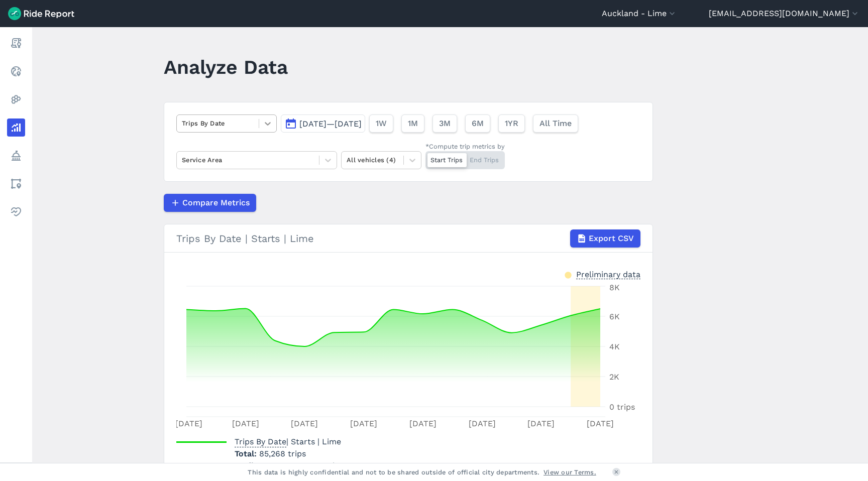 The width and height of the screenshot is (868, 481). What do you see at coordinates (260, 440) in the screenshot?
I see `span: Trips By Date` at bounding box center [260, 440].